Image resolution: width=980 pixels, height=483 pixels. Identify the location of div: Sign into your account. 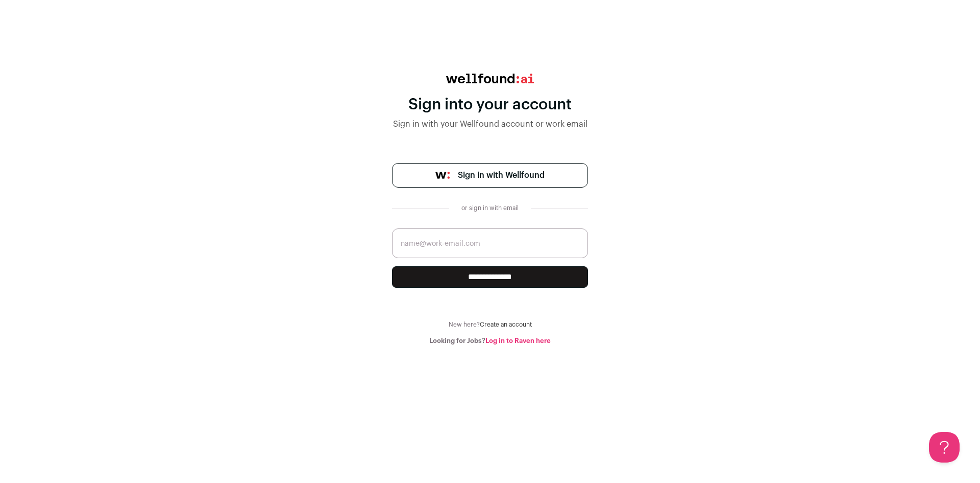
(490, 105).